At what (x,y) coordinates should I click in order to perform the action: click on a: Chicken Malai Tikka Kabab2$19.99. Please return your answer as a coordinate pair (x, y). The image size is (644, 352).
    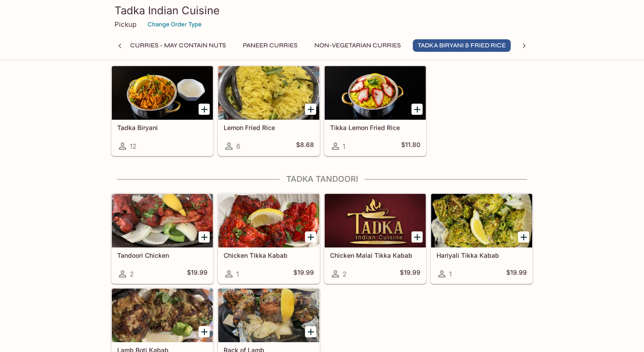
    Looking at the image, I should click on (375, 239).